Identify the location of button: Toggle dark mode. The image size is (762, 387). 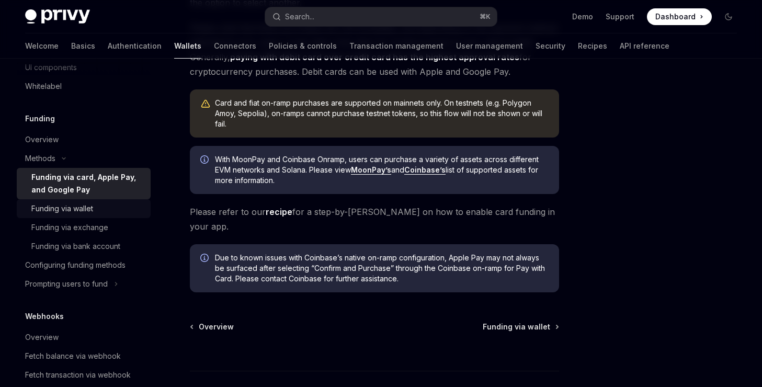
(728, 17).